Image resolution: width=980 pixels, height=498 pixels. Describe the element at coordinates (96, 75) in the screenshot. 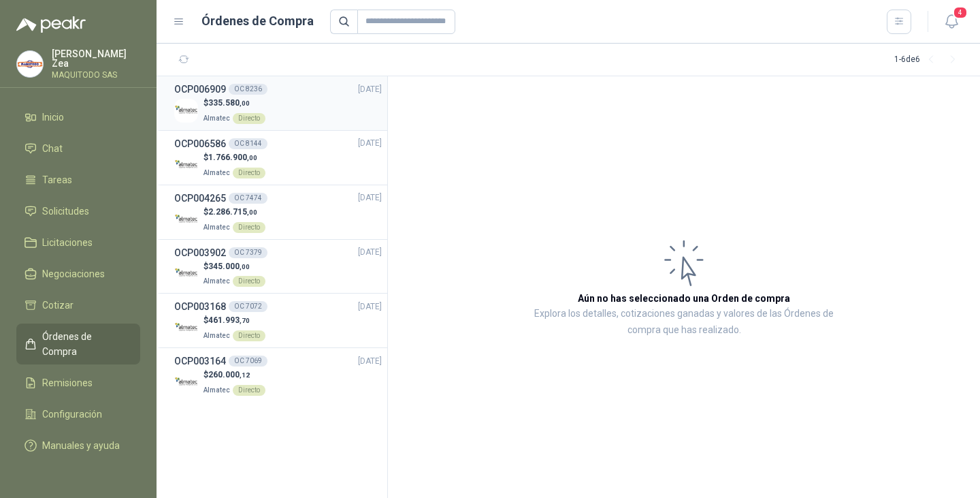

I see `p: MAQUITODO SAS` at that location.